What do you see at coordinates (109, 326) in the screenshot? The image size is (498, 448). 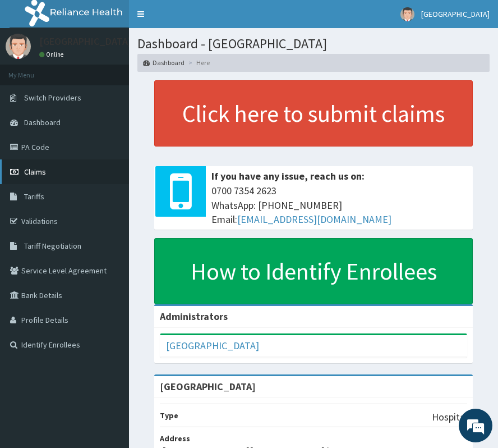 I see `textarea: Type your message and hit 'Enter'` at bounding box center [109, 326].